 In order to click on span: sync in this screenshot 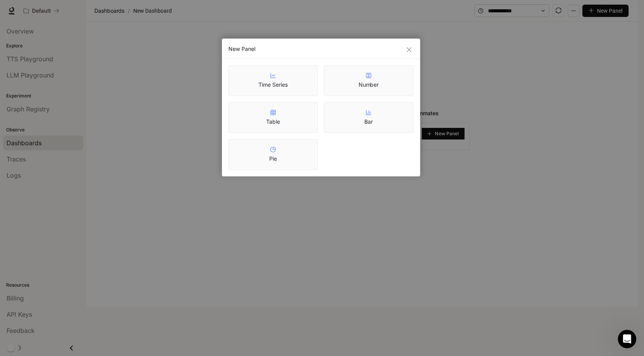, I will do `click(558, 10)`.